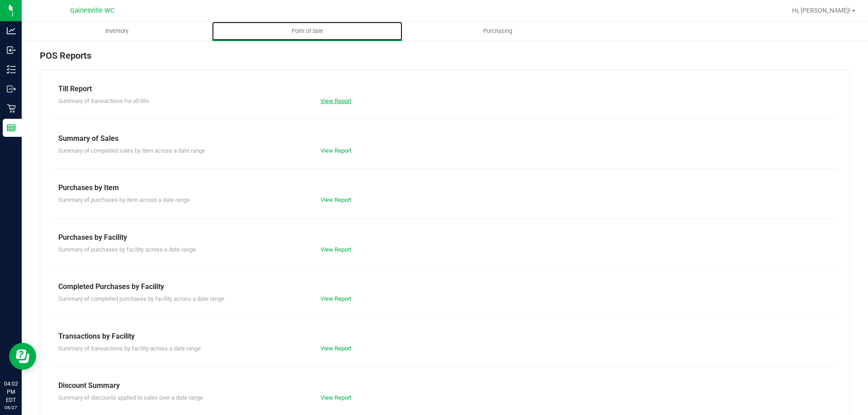 The width and height of the screenshot is (868, 415). Describe the element at coordinates (445, 139) in the screenshot. I see `div: Summary of Sales` at that location.